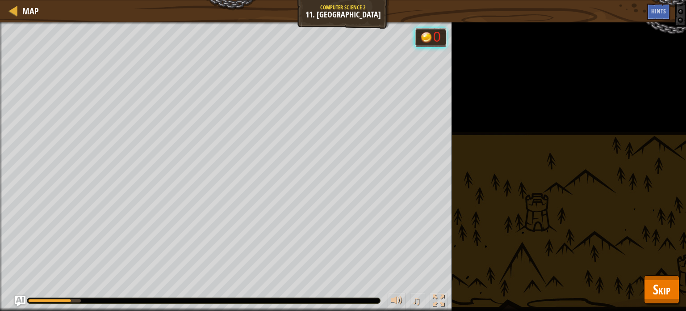 The height and width of the screenshot is (311, 686). Describe the element at coordinates (20, 301) in the screenshot. I see `button: Ask AI` at that location.